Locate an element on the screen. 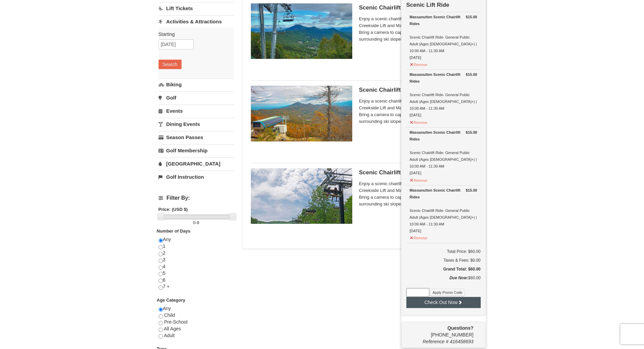  h5: Scenic Chairlift Ride | 11:30 AM - 1:00 PM is located at coordinates (418, 90).